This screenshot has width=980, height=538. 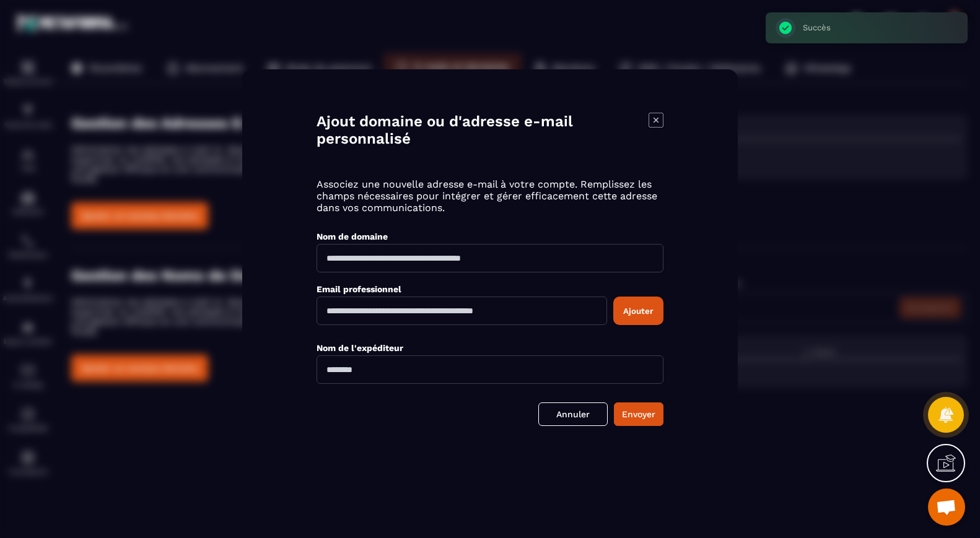 What do you see at coordinates (359, 289) in the screenshot?
I see `label: Email professionnel` at bounding box center [359, 289].